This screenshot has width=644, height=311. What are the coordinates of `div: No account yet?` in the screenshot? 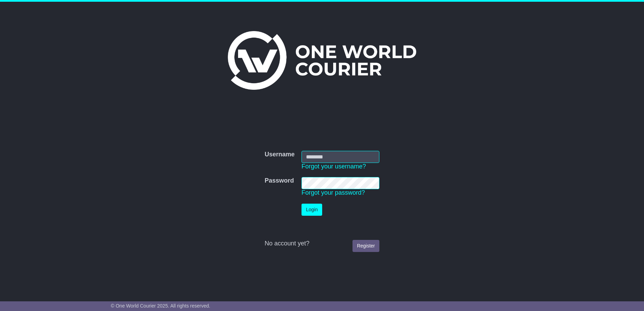 It's located at (322, 244).